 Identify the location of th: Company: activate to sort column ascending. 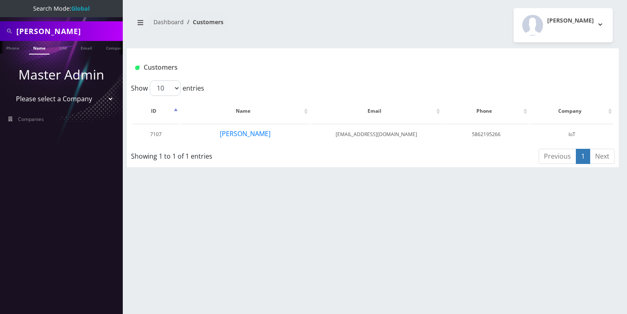
(572, 111).